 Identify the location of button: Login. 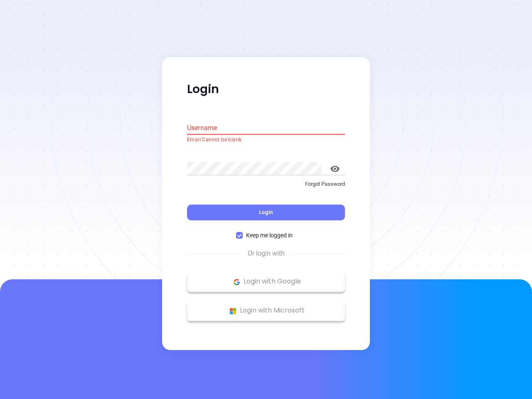
(266, 213).